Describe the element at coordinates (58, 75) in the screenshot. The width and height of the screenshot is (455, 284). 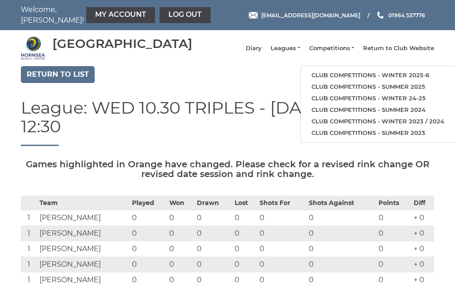
I see `a: Return to list` at that location.